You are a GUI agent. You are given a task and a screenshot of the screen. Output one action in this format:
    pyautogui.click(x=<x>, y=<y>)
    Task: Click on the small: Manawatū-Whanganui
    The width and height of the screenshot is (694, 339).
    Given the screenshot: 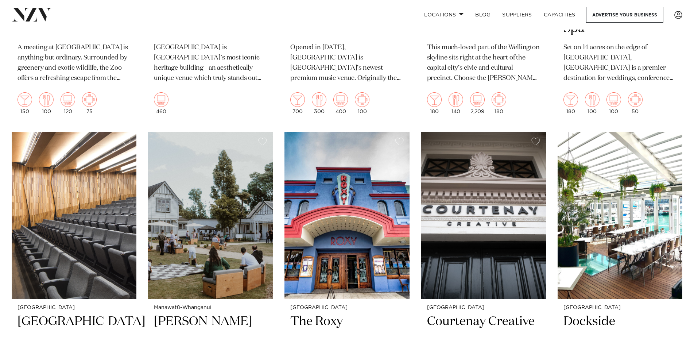 What is the action you would take?
    pyautogui.click(x=210, y=307)
    